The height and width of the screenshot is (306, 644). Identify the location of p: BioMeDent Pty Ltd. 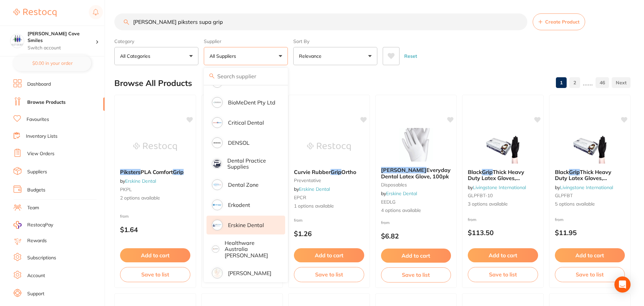
(252, 103).